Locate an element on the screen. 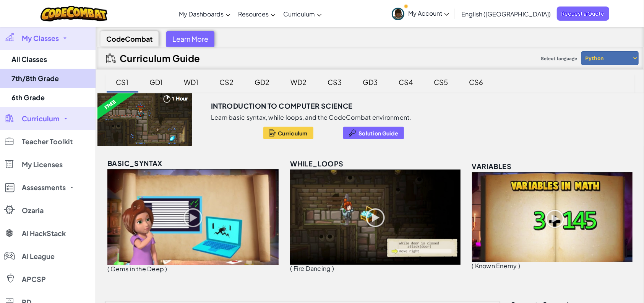  span: My Licenses is located at coordinates (42, 165).